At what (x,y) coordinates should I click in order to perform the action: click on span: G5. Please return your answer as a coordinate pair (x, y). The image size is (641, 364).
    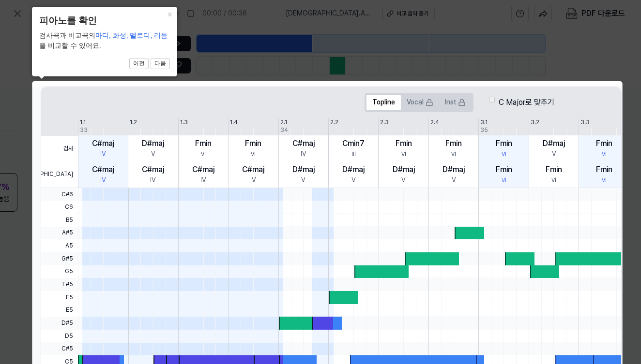
    Looking at the image, I should click on (59, 272).